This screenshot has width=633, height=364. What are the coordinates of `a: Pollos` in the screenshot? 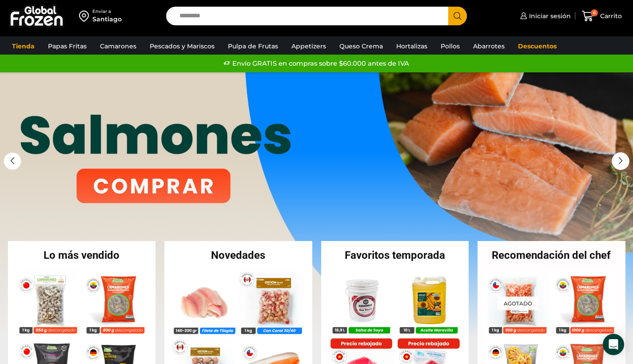 It's located at (450, 46).